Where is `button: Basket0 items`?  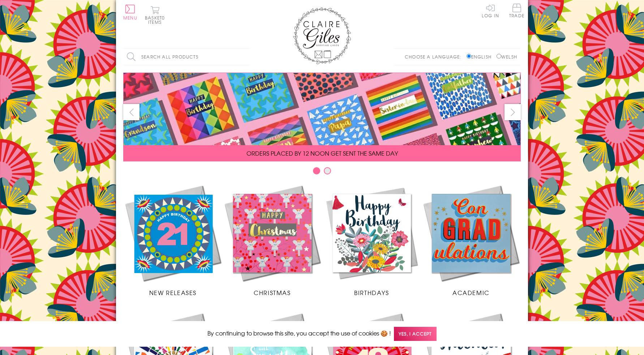
button: Basket0 items is located at coordinates (154, 14).